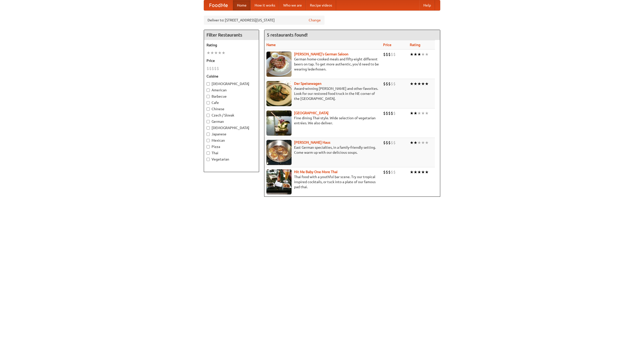 Image resolution: width=644 pixels, height=356 pixels. What do you see at coordinates (208, 121) in the screenshot?
I see `input: German` at bounding box center [208, 121].